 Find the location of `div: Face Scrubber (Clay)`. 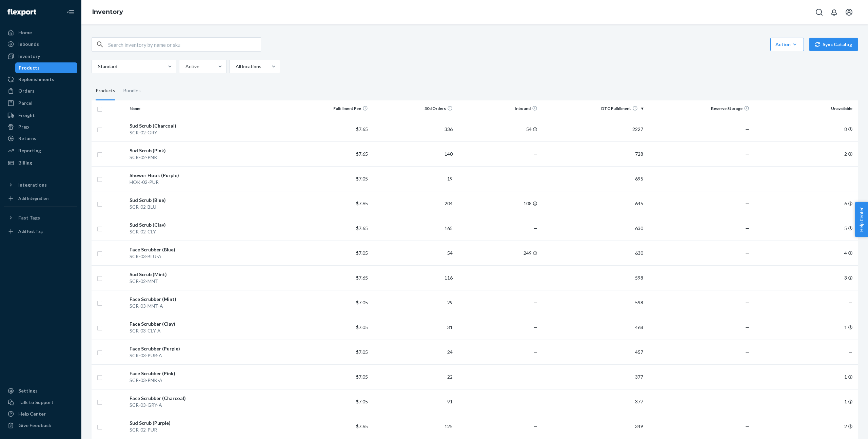

div: Face Scrubber (Clay) is located at coordinates (206, 324).